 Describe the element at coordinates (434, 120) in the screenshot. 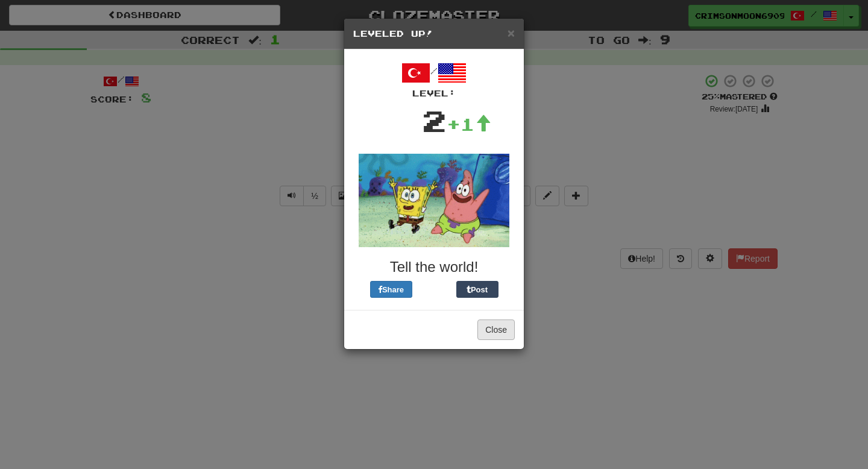

I see `div: 2` at that location.